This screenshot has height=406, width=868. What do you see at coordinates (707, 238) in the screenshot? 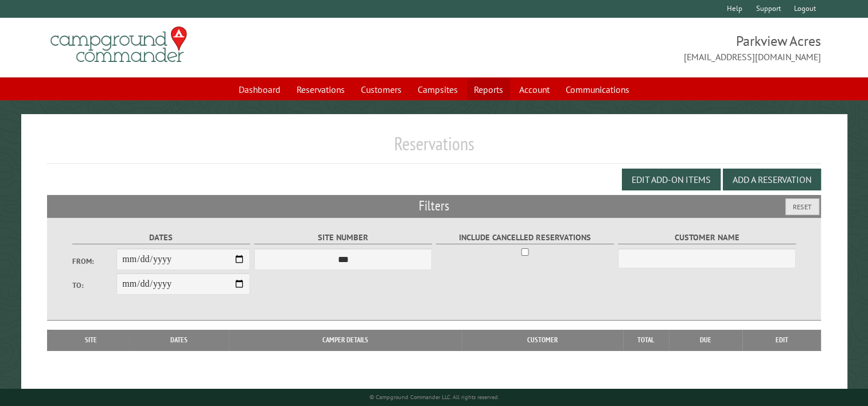
I see `label: Customer Name` at bounding box center [707, 238].